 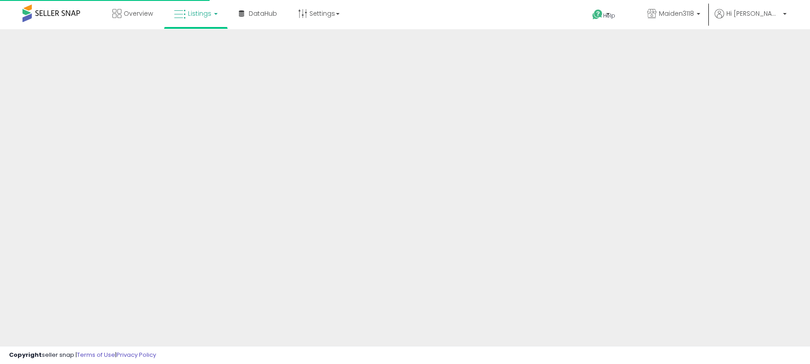 I want to click on strong: Copyright, so click(x=25, y=354).